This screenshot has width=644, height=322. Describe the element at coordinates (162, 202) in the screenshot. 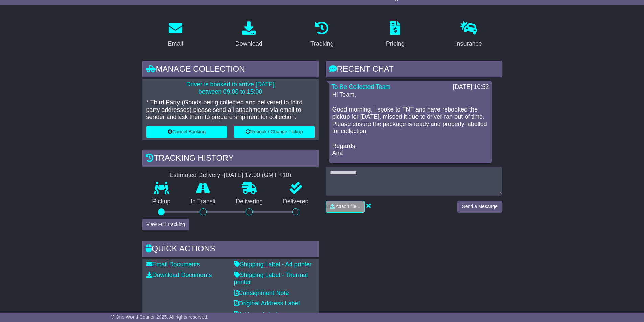

I see `p: Pickup` at that location.